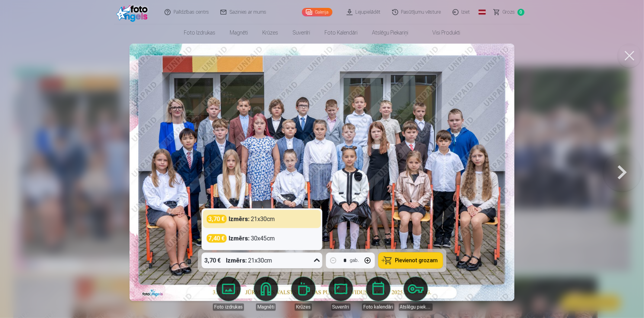 The height and width of the screenshot is (318, 644). I want to click on div: Krūzes, so click(304, 307).